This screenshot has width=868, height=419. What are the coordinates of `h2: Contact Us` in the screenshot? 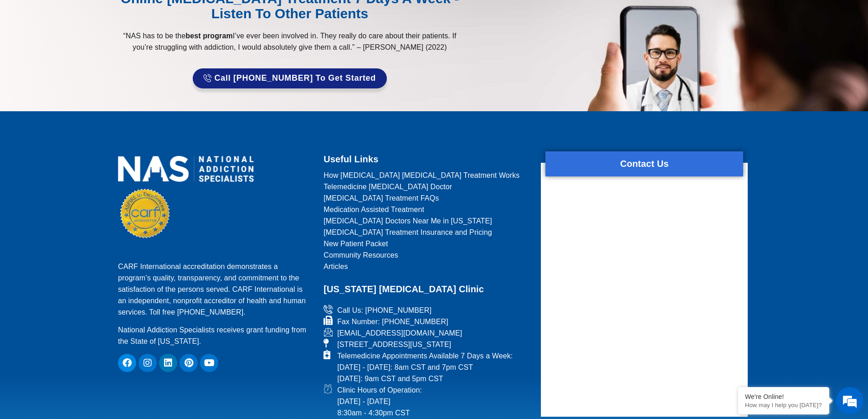 It's located at (644, 164).